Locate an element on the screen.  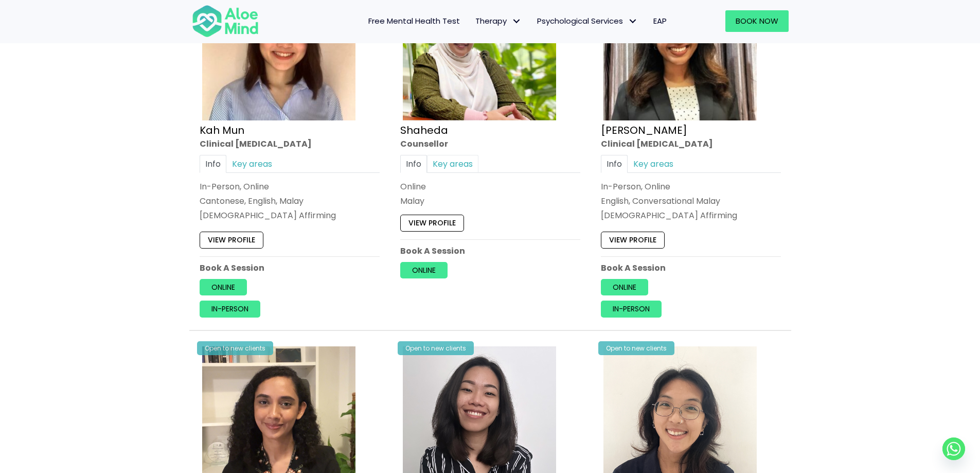
a: Free Mental Health Test is located at coordinates (414, 22).